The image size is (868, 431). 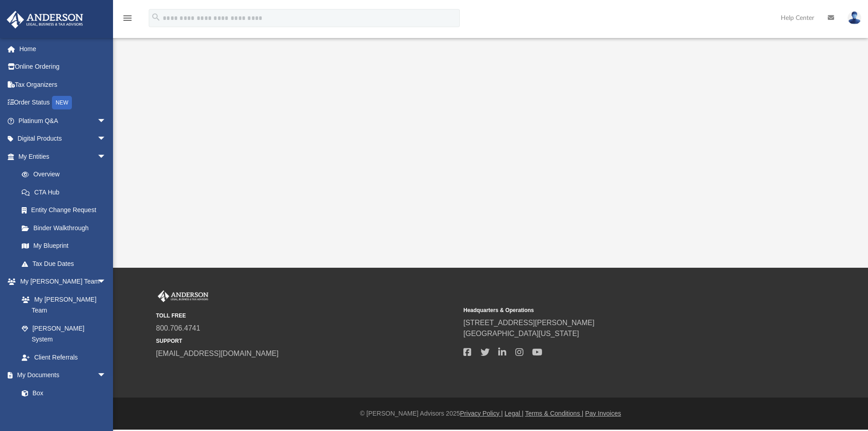 I want to click on a: CTA Hub, so click(x=66, y=192).